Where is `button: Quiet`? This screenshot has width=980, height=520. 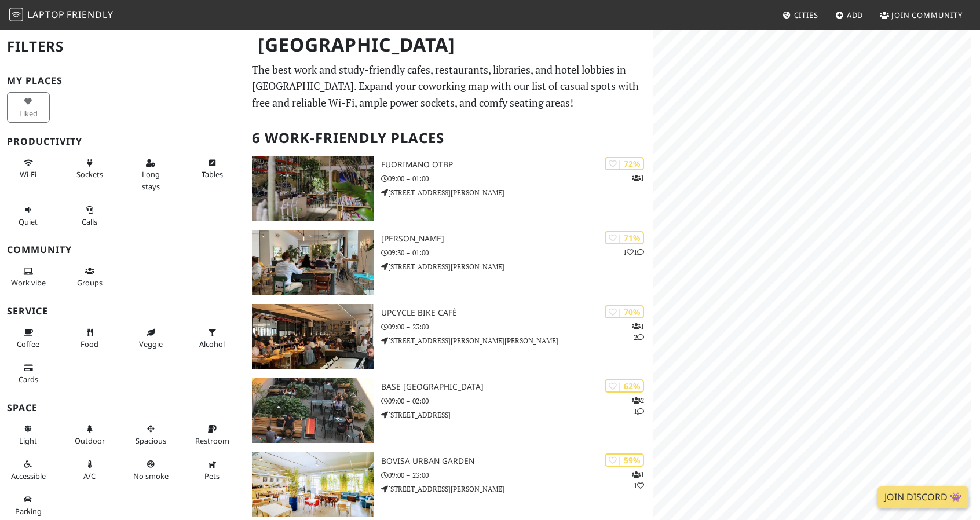 button: Quiet is located at coordinates (29, 215).